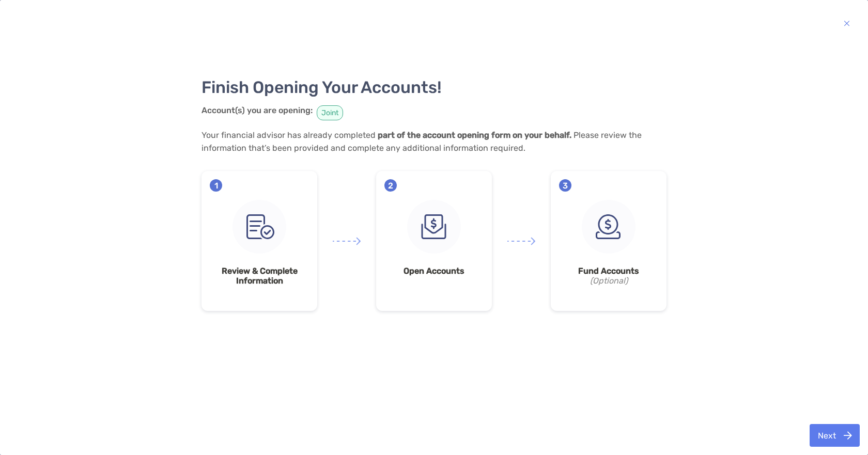 The image size is (868, 455). What do you see at coordinates (330, 112) in the screenshot?
I see `span: Joint` at bounding box center [330, 112].